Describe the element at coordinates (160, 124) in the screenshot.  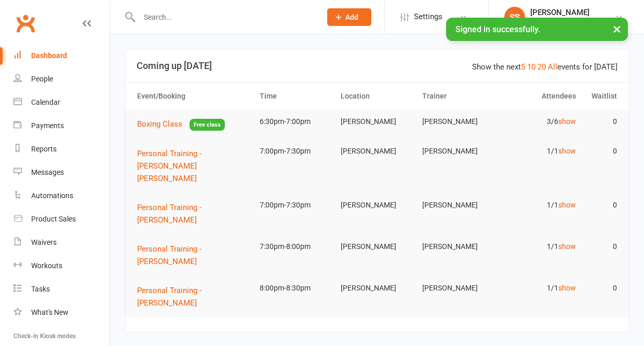
I see `span: Boxing Class` at that location.